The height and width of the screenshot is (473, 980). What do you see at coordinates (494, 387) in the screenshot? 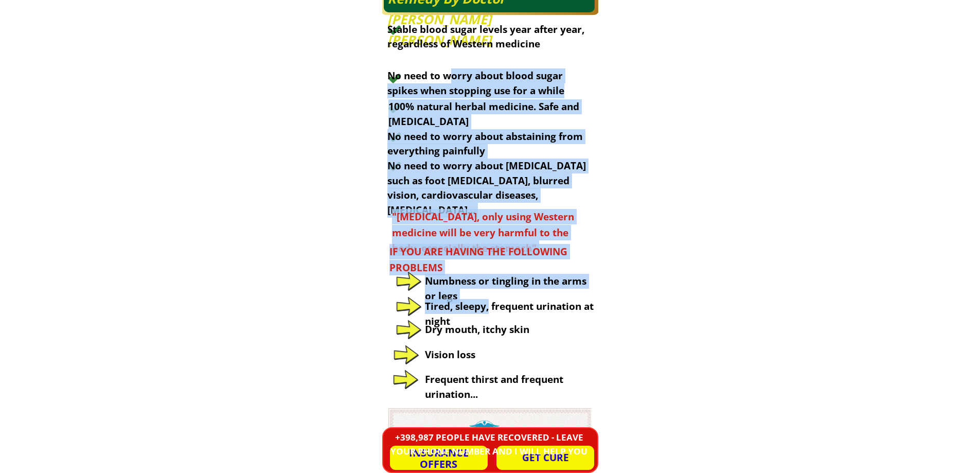
I see `font: Frequent thirst and frequent urination...` at bounding box center [494, 387].